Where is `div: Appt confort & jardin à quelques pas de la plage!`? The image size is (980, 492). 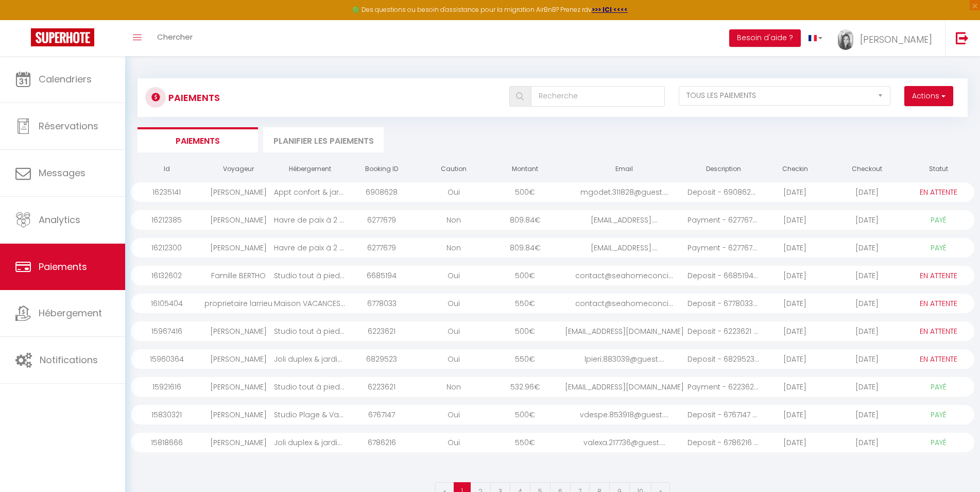
div: Appt confort & jardin à quelques pas de la plage! is located at coordinates (309, 193).